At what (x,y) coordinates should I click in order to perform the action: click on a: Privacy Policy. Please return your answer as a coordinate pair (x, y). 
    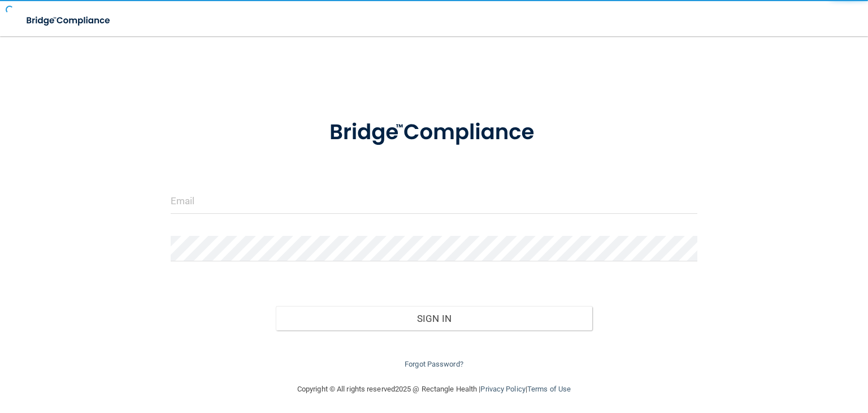
    Looking at the image, I should click on (502, 388).